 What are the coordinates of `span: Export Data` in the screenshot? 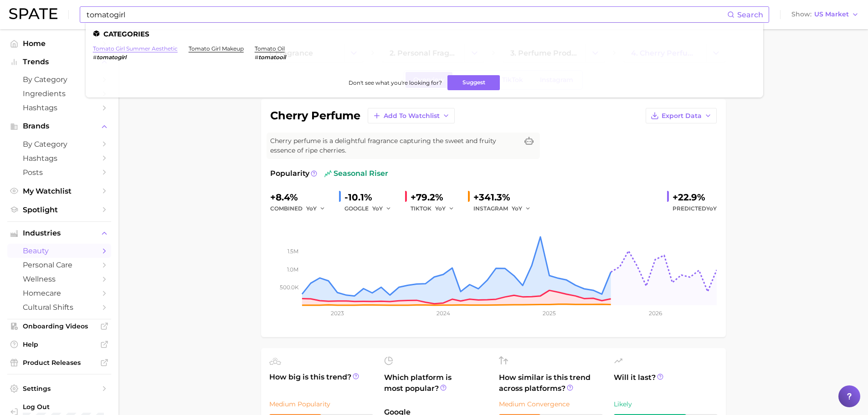 It's located at (681, 116).